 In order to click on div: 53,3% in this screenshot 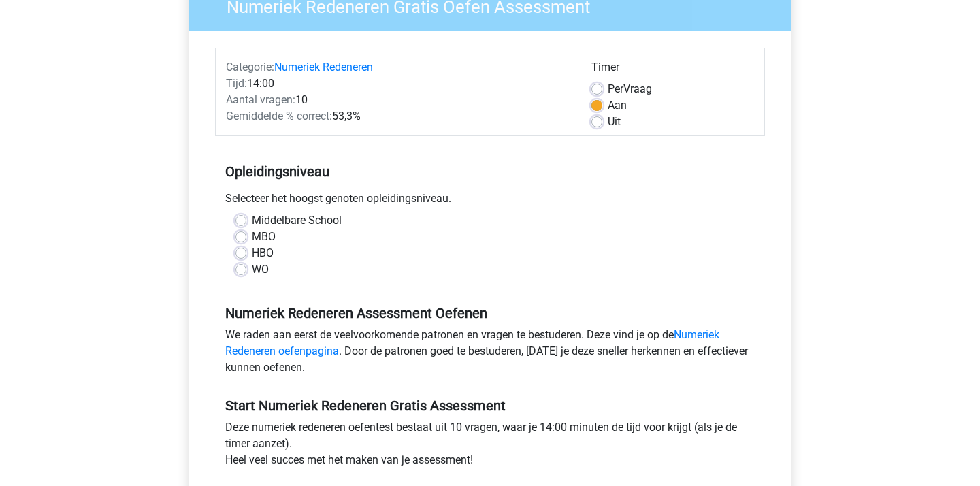, I will do `click(398, 116)`.